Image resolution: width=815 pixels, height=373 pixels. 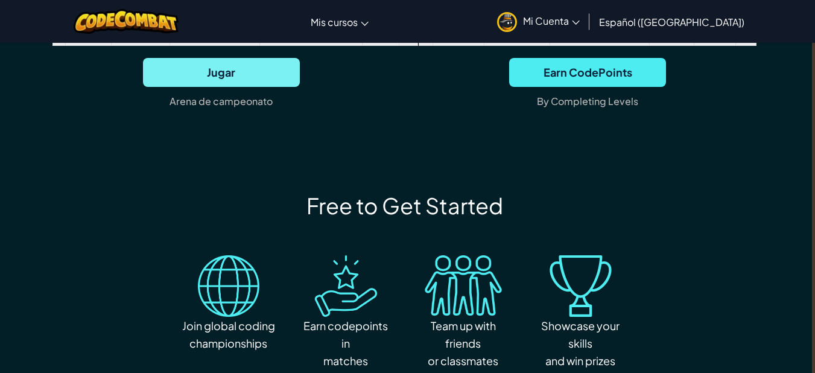 I want to click on p: Arena de campeonato, so click(x=221, y=101).